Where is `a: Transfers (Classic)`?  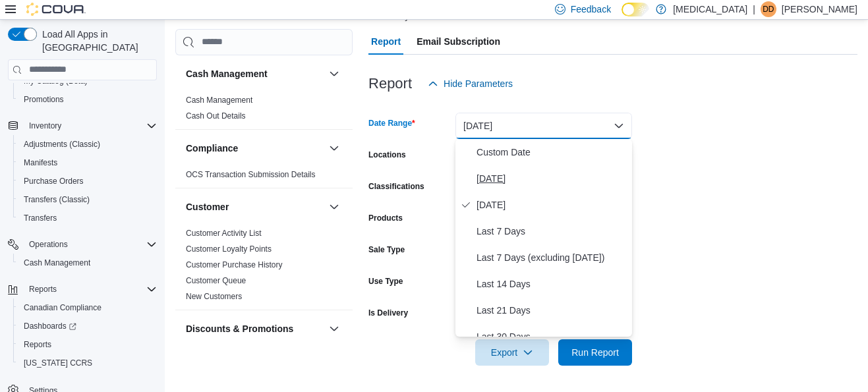 a: Transfers (Classic) is located at coordinates (57, 199).